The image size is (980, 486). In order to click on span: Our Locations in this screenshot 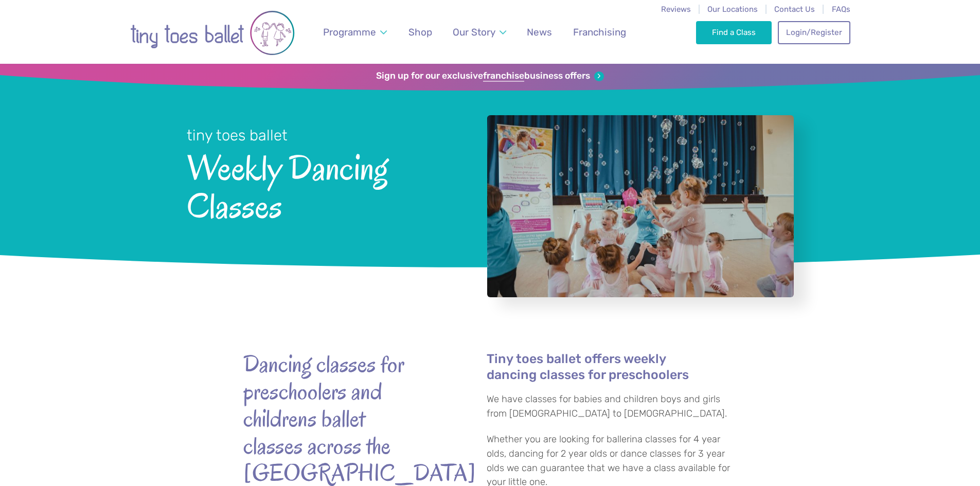, I will do `click(733, 10)`.